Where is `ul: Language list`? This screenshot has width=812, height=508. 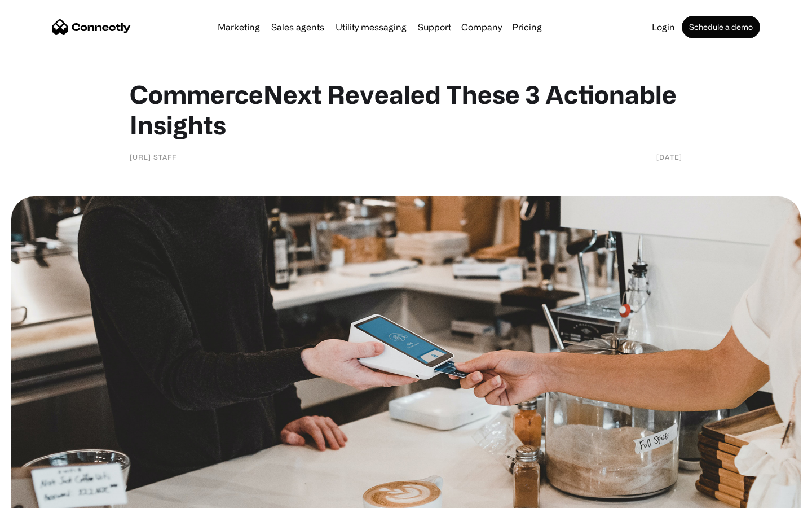
ul: Language list is located at coordinates (45, 496).